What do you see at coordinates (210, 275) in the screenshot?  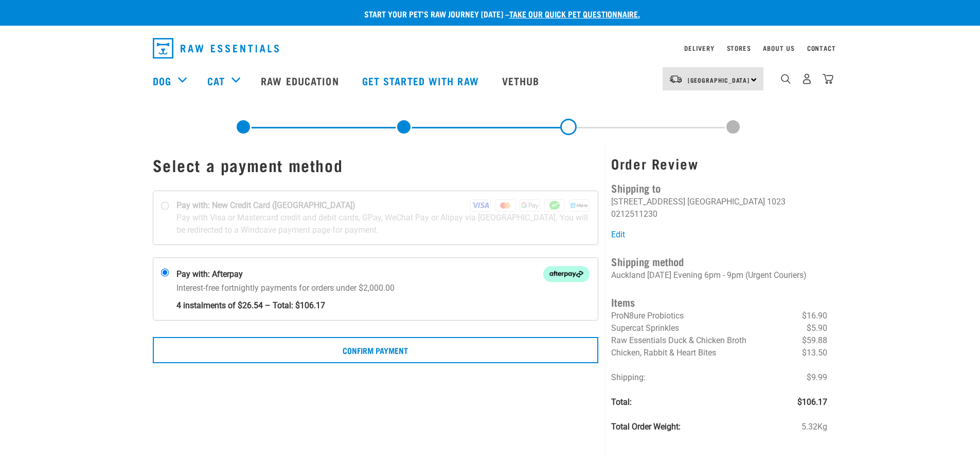 I see `strong: Pay with: Afterpay` at bounding box center [210, 275].